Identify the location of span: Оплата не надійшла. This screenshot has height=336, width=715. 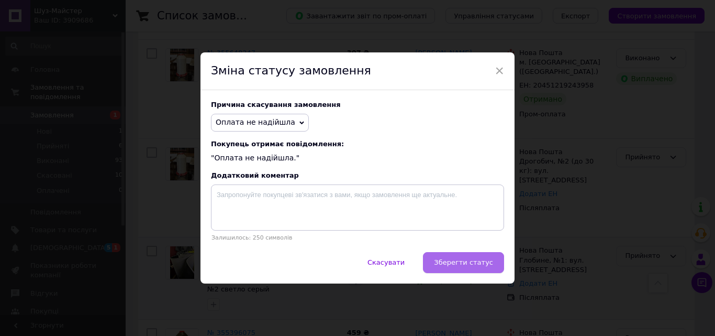
(255, 122).